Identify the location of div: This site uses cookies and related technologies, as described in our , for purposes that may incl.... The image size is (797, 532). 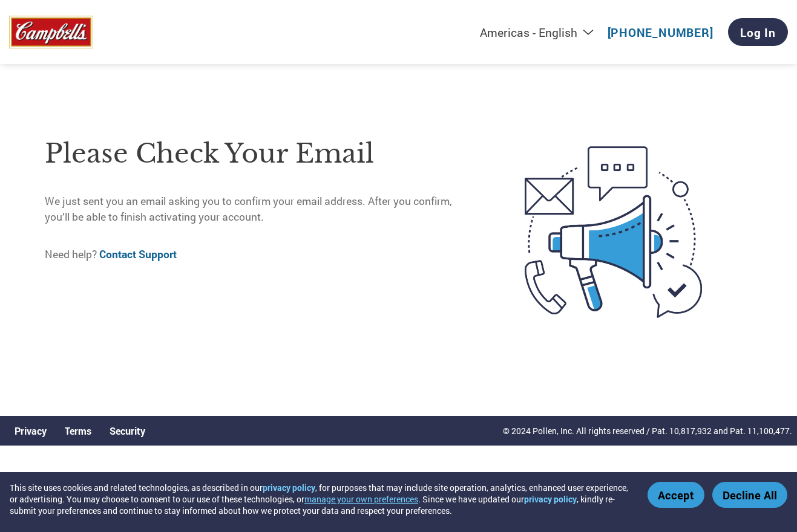
(320, 499).